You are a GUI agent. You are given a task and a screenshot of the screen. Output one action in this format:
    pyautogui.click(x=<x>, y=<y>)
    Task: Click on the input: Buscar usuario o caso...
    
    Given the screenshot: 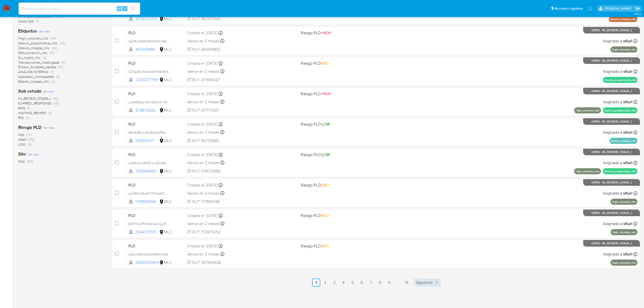 What is the action you would take?
    pyautogui.click(x=79, y=9)
    